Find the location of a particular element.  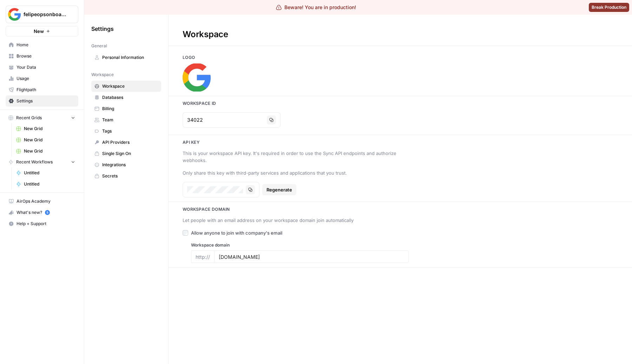

button: Recent Grids is located at coordinates (42, 118).